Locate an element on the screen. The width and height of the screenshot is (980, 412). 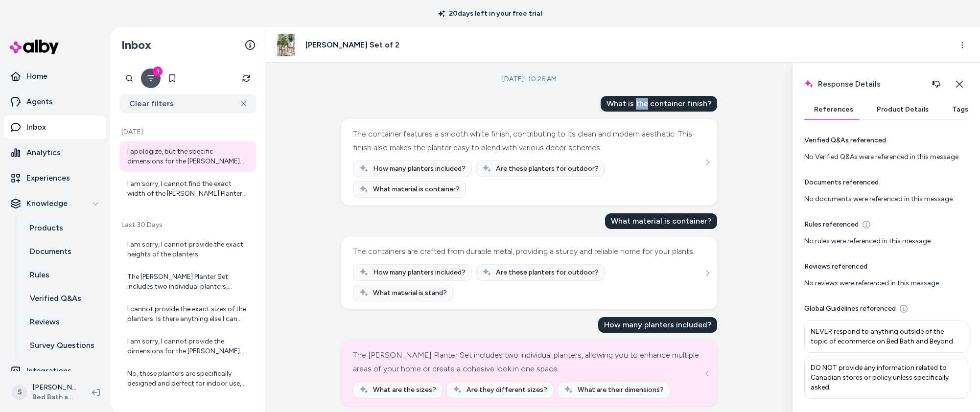
p: Rules is located at coordinates (40, 275).